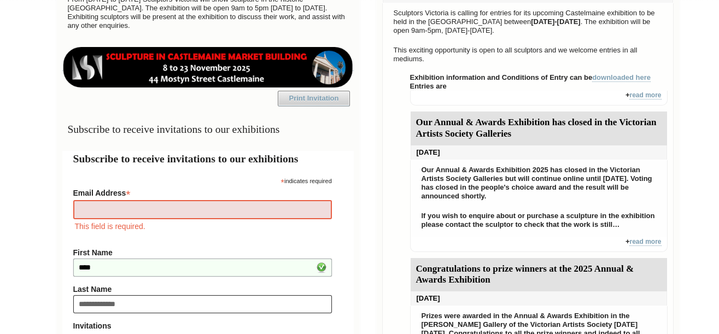 This screenshot has width=719, height=334. Describe the element at coordinates (208, 129) in the screenshot. I see `h3: Subscribe to receive invitations to our exhibitions` at that location.